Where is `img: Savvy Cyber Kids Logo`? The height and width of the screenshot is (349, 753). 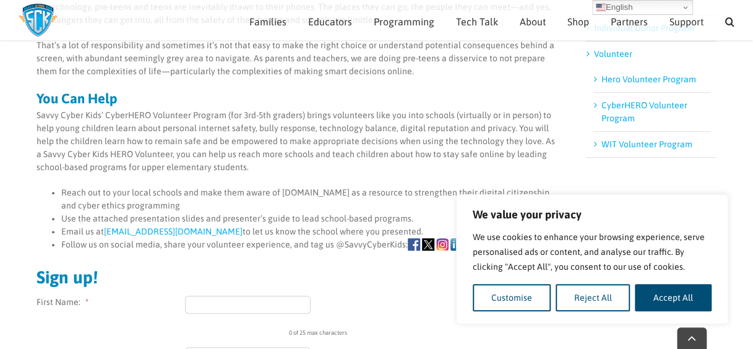
img: Savvy Cyber Kids Logo is located at coordinates (38, 20).